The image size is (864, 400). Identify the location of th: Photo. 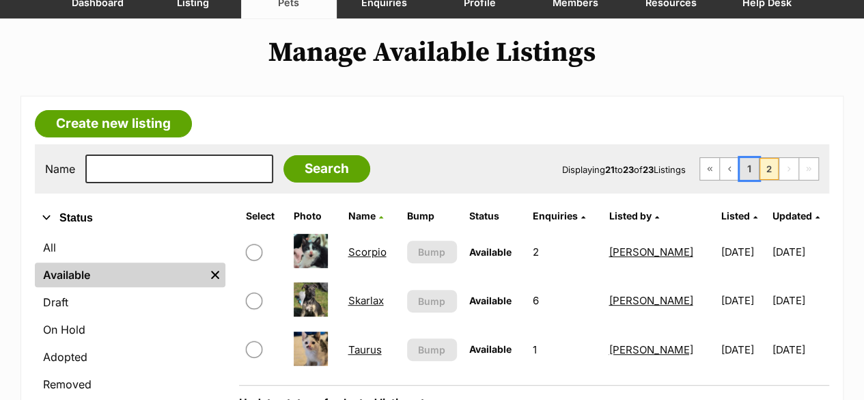
(314, 216).